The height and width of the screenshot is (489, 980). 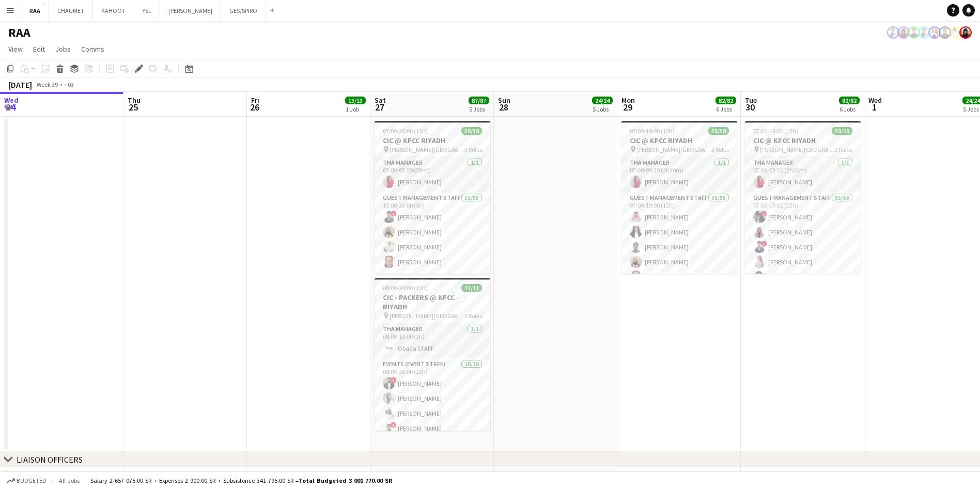 I want to click on button: Budgeted, so click(x=26, y=481).